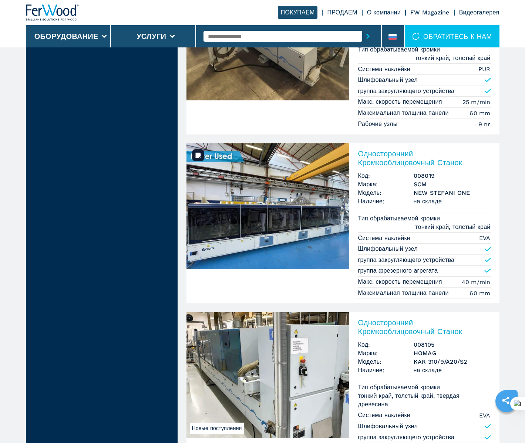  Describe the element at coordinates (384, 12) in the screenshot. I see `a: О компании` at that location.